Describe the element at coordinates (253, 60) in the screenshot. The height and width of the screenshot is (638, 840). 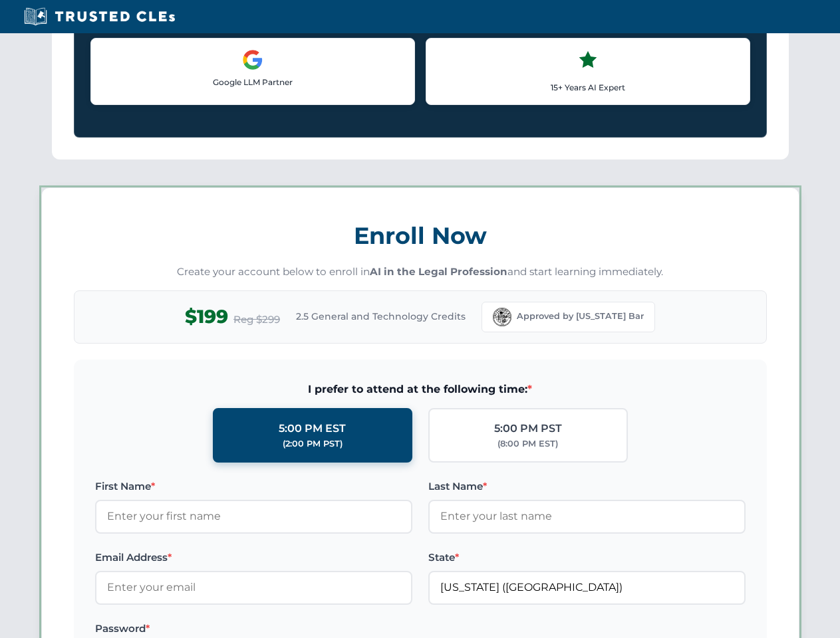
I see `img: Google` at that location.